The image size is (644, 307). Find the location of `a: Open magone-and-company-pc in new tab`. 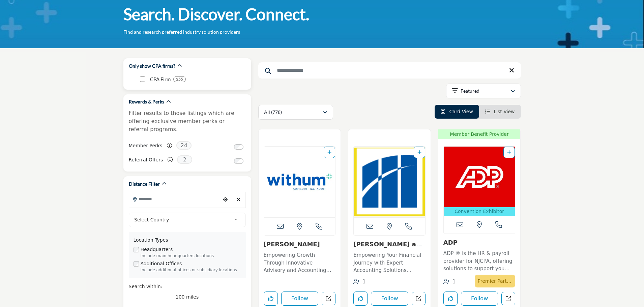

a: Open magone-and-company-pc in new tab is located at coordinates (418, 299).